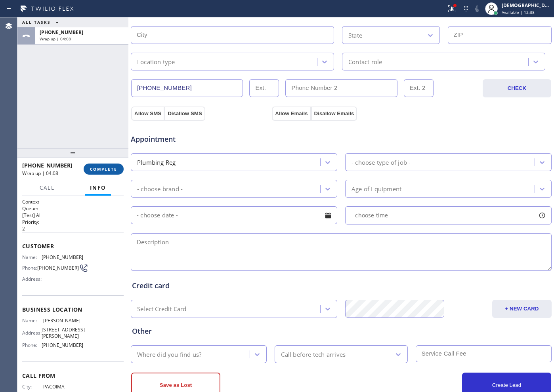 The image size is (554, 392). I want to click on span: ALL TASKS, so click(37, 22).